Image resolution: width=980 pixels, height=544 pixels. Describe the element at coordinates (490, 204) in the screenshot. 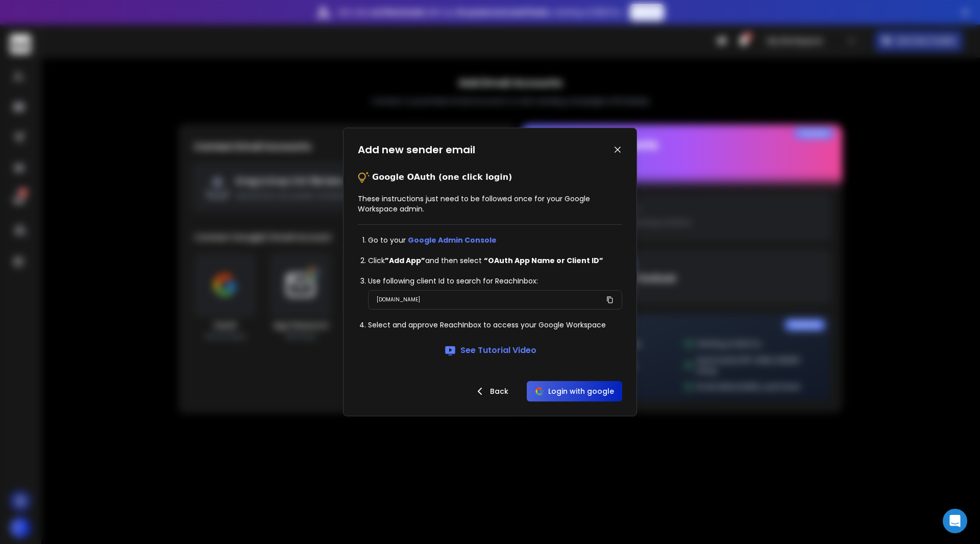

I see `p: These instructions just need to be followed once for your Google Workspace admin.` at that location.